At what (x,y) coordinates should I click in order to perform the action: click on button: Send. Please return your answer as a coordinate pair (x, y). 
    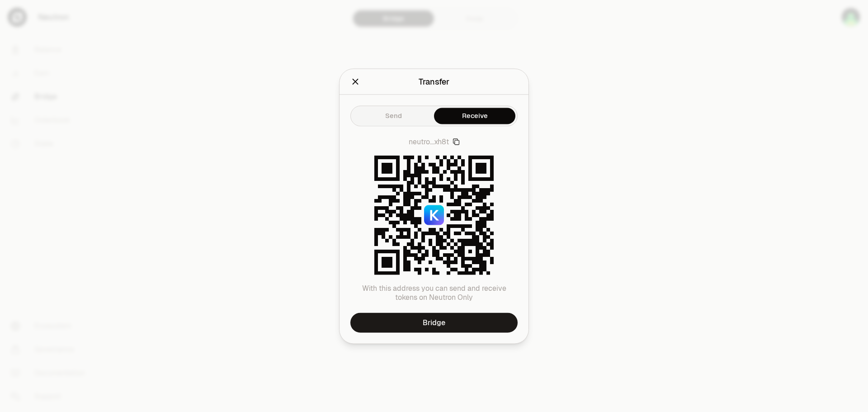
    Looking at the image, I should click on (394, 116).